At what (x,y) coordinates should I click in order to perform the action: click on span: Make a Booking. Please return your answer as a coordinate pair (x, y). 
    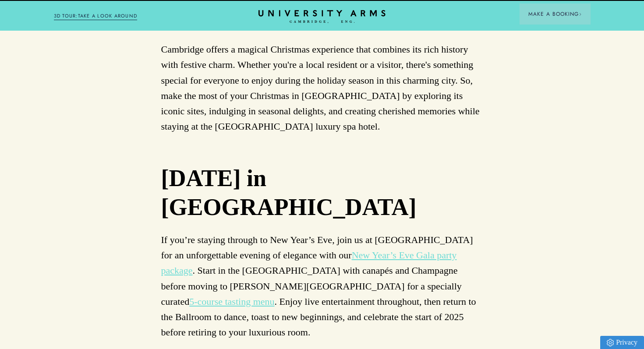
    Looking at the image, I should click on (555, 14).